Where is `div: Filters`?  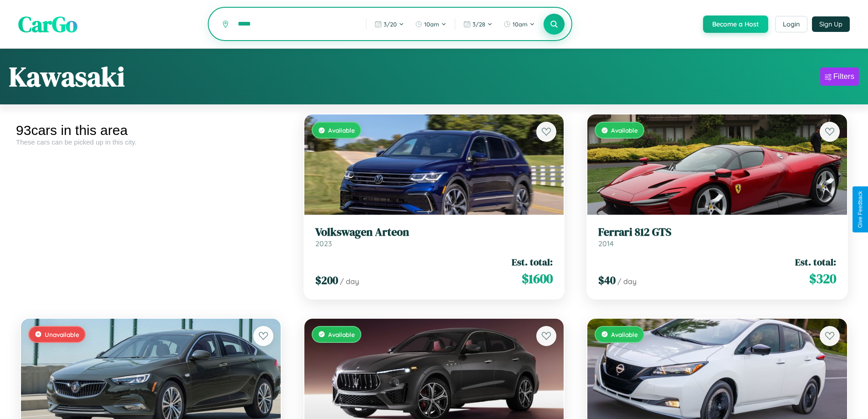 div: Filters is located at coordinates (844, 76).